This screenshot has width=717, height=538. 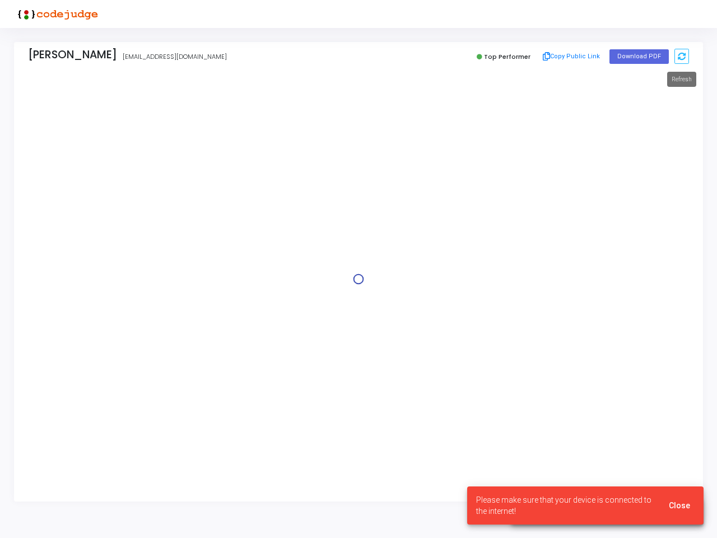 I want to click on span: Top Performer, so click(x=507, y=57).